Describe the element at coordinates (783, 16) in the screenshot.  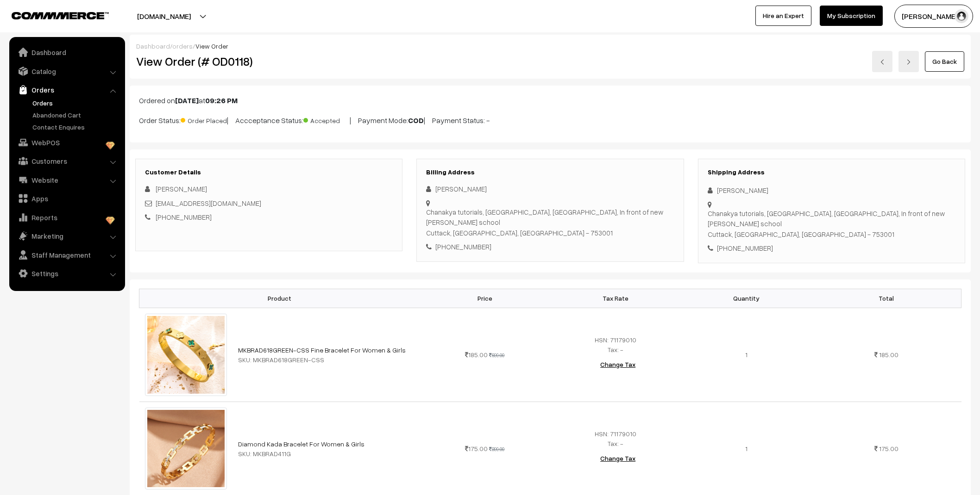
I see `a: Hire an Expert` at that location.